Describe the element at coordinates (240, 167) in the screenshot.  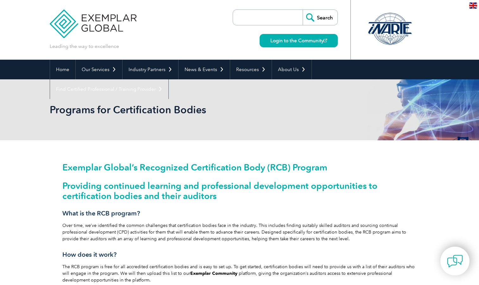
I see `h1: Exemplar Global’s Recognized Certification Body (RCB) Program` at that location.